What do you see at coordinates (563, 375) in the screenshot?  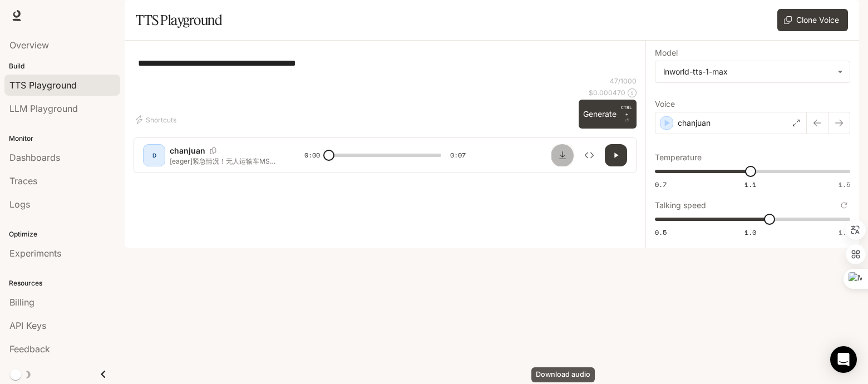 I see `div: Download audio` at bounding box center [563, 375].